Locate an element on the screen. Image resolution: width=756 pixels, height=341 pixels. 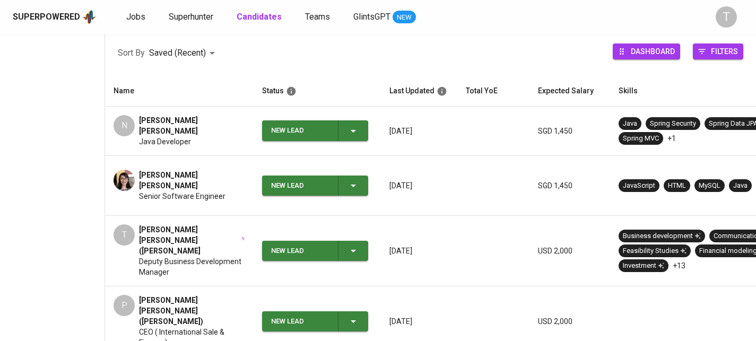
div: P is located at coordinates (124, 306).